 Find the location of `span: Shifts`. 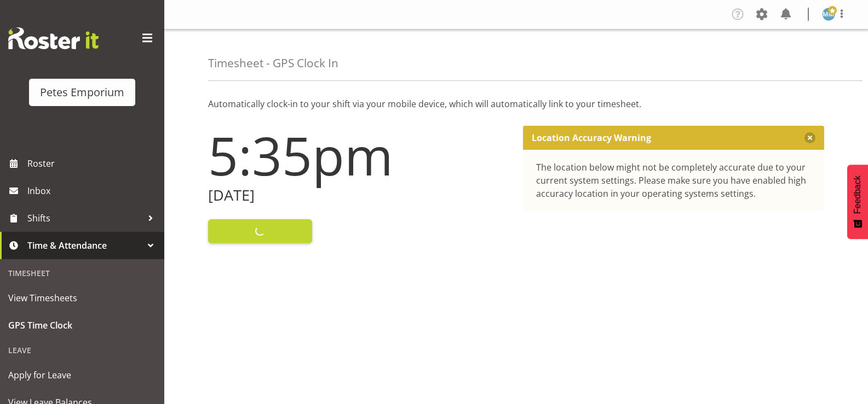

span: Shifts is located at coordinates (85, 219).